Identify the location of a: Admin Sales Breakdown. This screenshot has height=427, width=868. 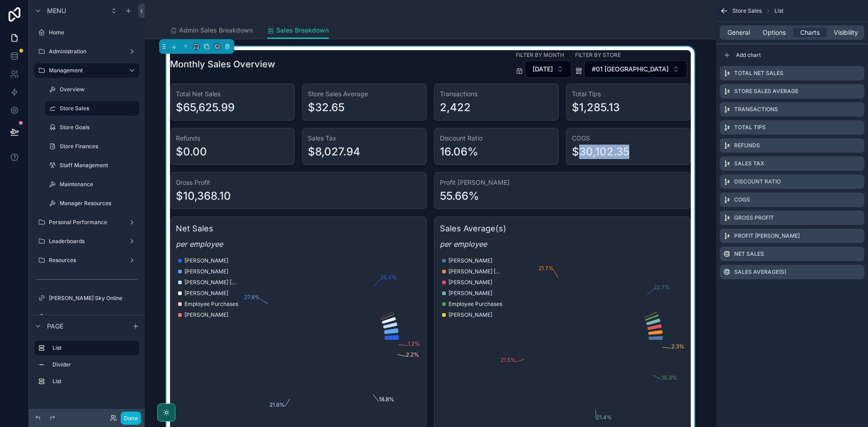
(211, 31).